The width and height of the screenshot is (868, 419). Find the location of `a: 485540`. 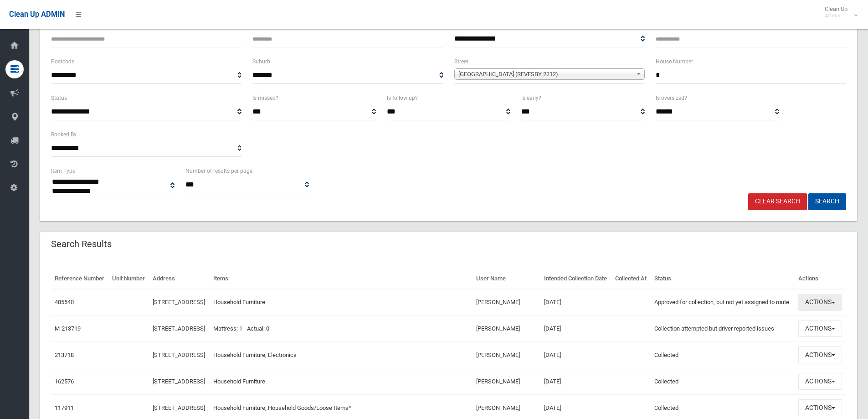

a: 485540 is located at coordinates (64, 302).